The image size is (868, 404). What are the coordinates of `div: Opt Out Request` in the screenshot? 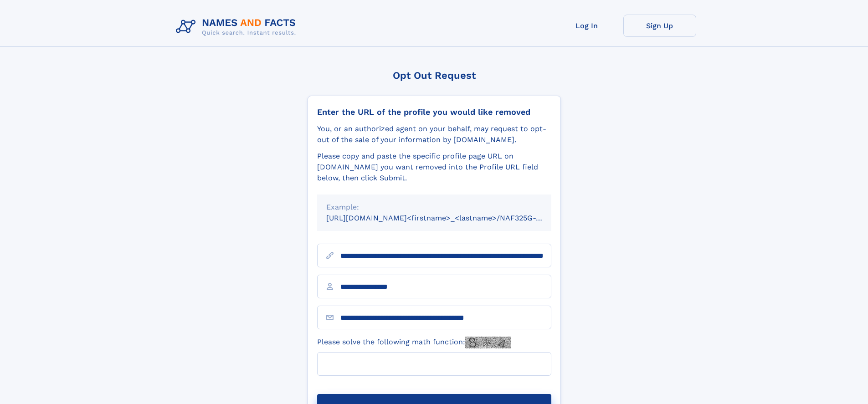 It's located at (434, 75).